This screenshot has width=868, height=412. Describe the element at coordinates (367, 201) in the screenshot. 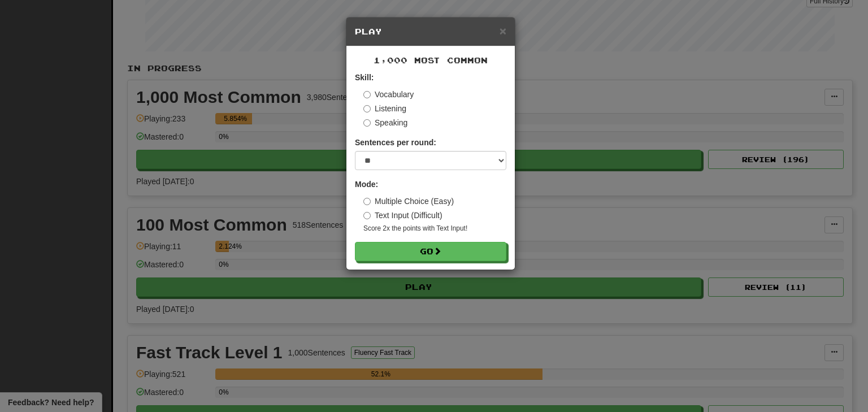

I see `input: Multiple Choice (Easy)` at that location.